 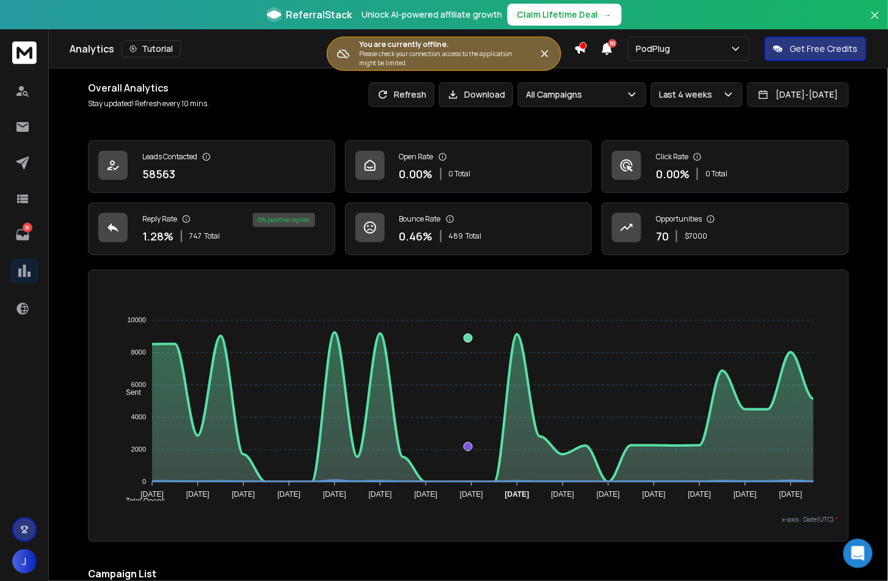 I want to click on p: Click Rate, so click(x=672, y=157).